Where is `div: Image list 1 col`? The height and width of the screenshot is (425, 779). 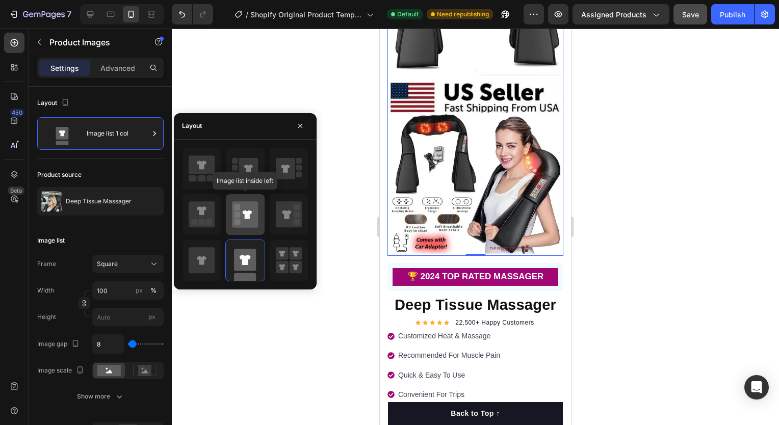
div: Image list 1 col is located at coordinates (118, 134).